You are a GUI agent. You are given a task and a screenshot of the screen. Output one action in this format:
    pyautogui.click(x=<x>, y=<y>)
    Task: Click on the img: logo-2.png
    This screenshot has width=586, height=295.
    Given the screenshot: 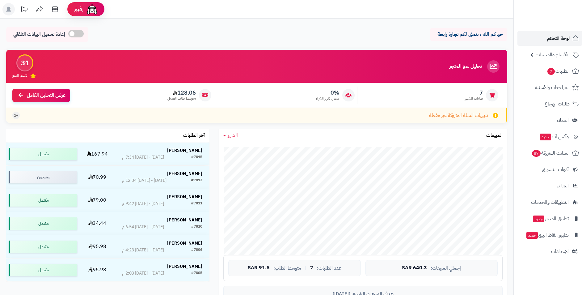 What is the action you would take?
    pyautogui.click(x=562, y=23)
    